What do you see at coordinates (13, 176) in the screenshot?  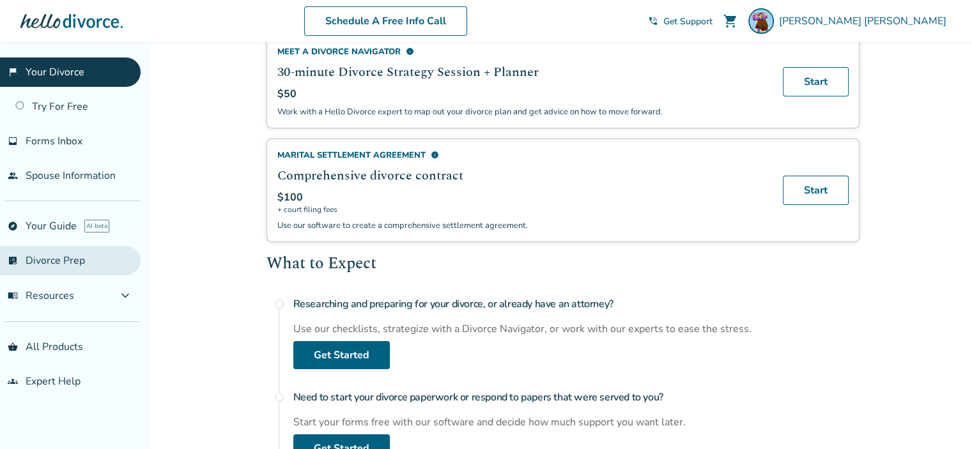 I see `span: people` at bounding box center [13, 176].